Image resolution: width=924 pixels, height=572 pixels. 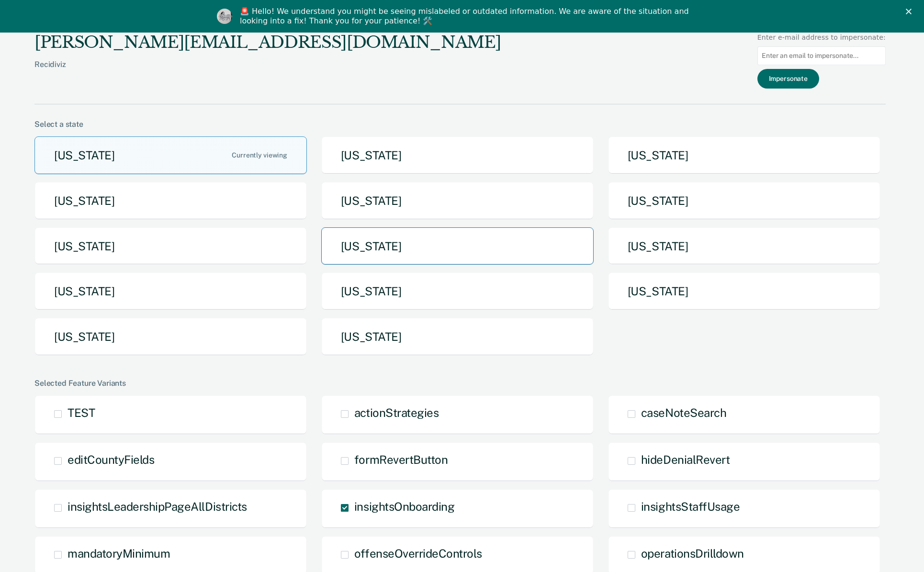 What do you see at coordinates (685, 459) in the screenshot?
I see `span: hideDenialRevert` at bounding box center [685, 459].